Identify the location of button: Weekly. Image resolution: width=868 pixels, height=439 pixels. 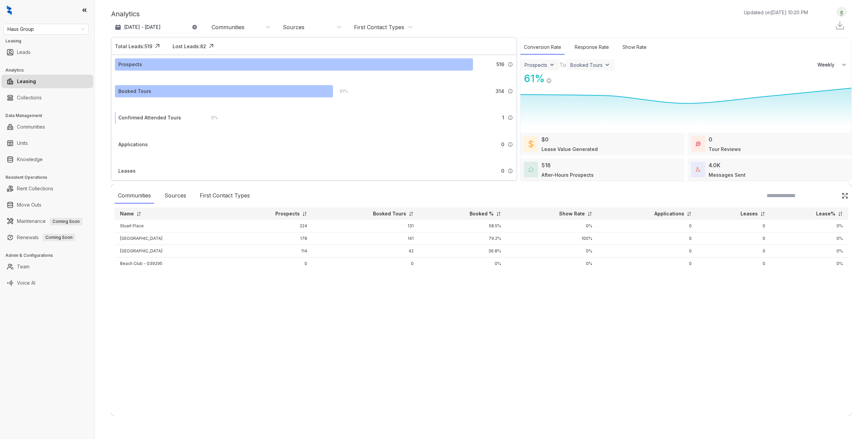
(832, 64).